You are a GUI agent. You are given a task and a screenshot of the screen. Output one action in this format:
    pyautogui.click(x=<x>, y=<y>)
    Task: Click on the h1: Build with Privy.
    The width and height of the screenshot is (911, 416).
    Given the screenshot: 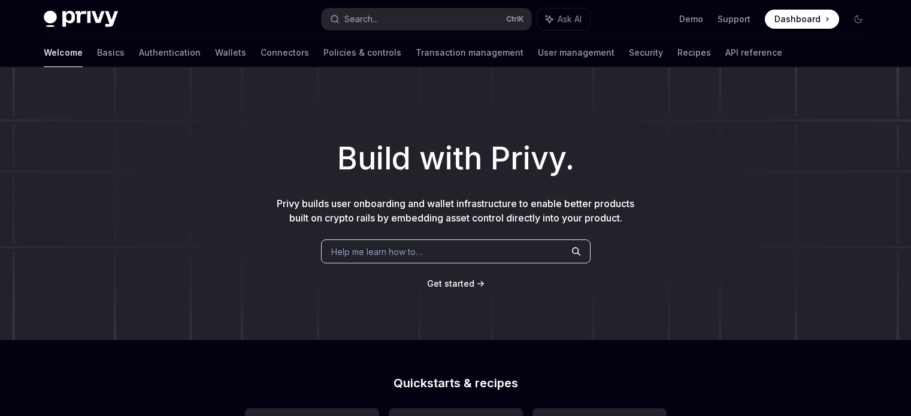 What is the action you would take?
    pyautogui.click(x=455, y=159)
    